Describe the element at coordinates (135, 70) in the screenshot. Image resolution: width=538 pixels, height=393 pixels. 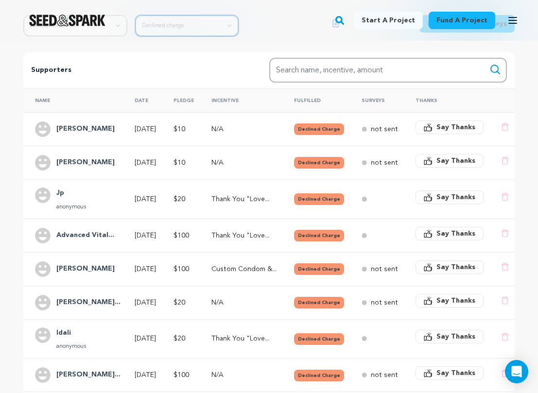
I see `p: Supporters` at that location.